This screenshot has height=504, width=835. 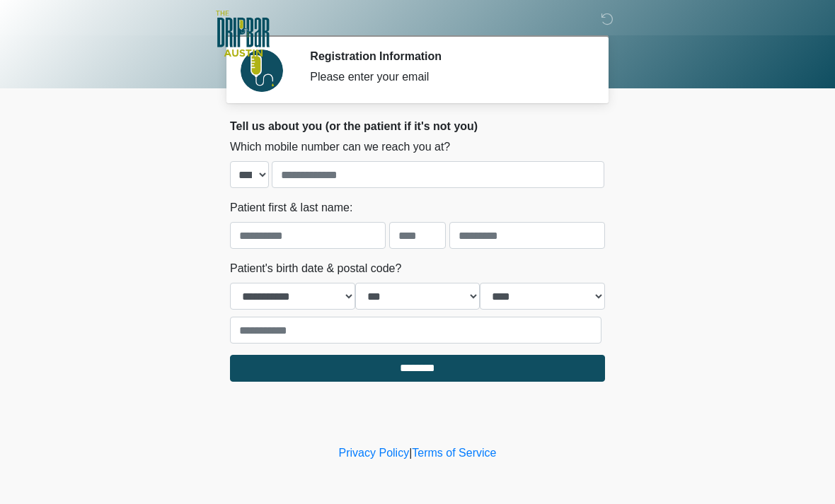 I want to click on h2: Tell us about you (or the patient if it's not you), so click(x=418, y=126).